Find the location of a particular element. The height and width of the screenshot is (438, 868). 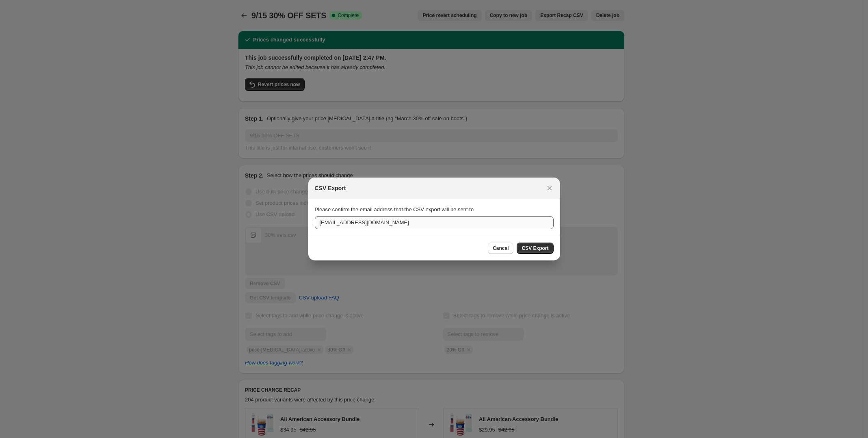

button: Cancel is located at coordinates (500, 249).